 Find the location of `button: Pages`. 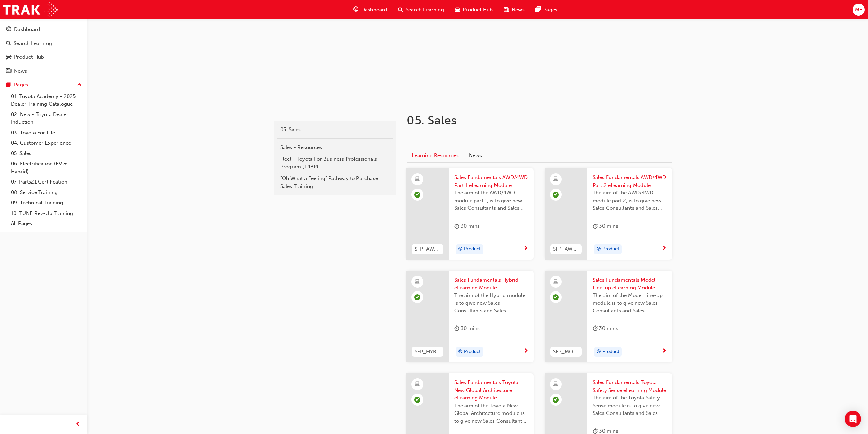

button: Pages is located at coordinates (44, 84).